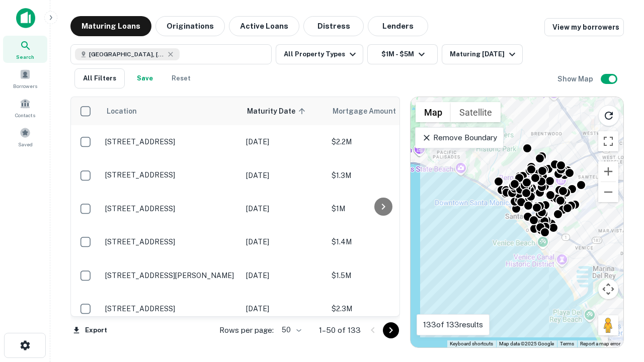 The width and height of the screenshot is (644, 362). What do you see at coordinates (90, 329) in the screenshot?
I see `button: Export` at bounding box center [90, 329].